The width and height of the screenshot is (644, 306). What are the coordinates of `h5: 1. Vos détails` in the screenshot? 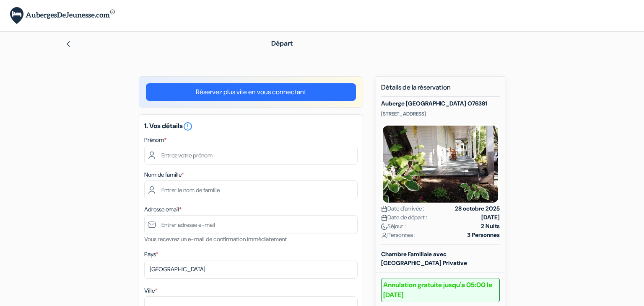 It's located at (251, 127).